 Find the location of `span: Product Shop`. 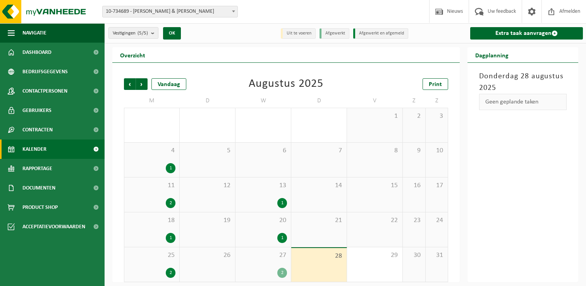

span: Product Shop is located at coordinates (40, 207).